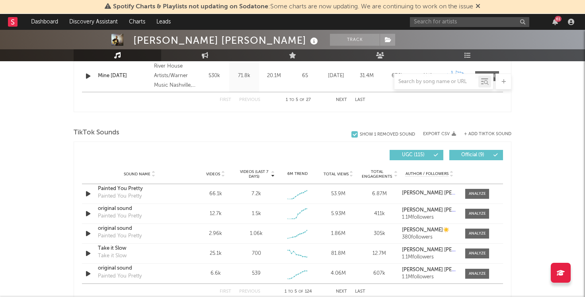 This screenshot has width=585, height=297. I want to click on div: 65, so click(305, 76).